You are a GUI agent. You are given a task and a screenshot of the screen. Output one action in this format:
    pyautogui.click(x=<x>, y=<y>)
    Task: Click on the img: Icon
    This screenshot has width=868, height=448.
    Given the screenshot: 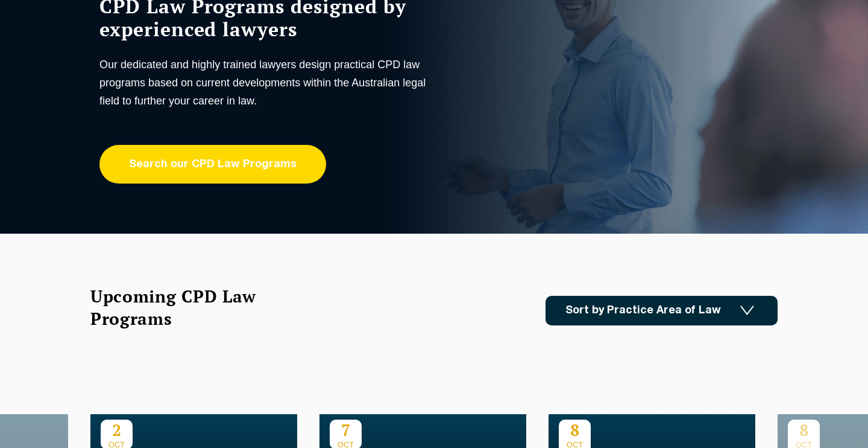 What is the action you would take?
    pyautogui.click(x=747, y=310)
    